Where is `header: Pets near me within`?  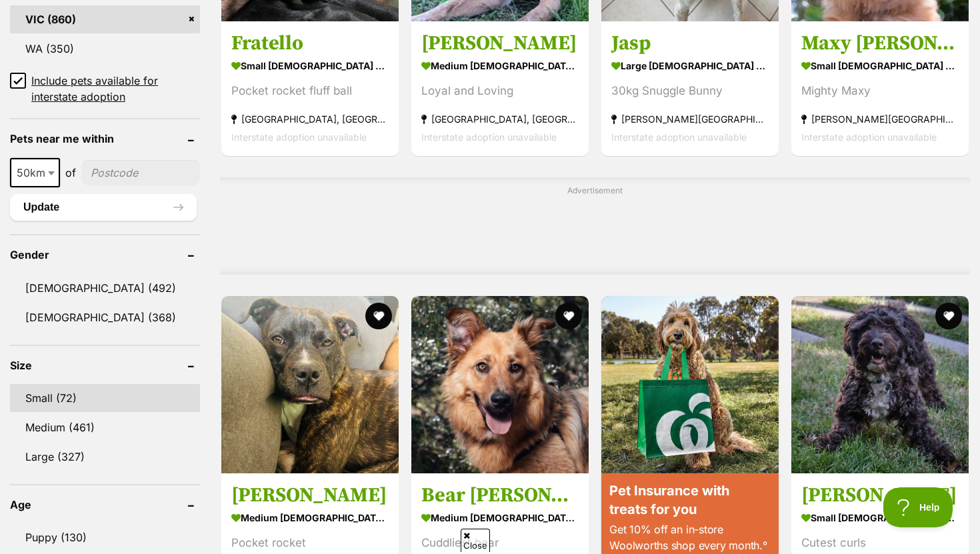
header: Pets near me within is located at coordinates (105, 138).